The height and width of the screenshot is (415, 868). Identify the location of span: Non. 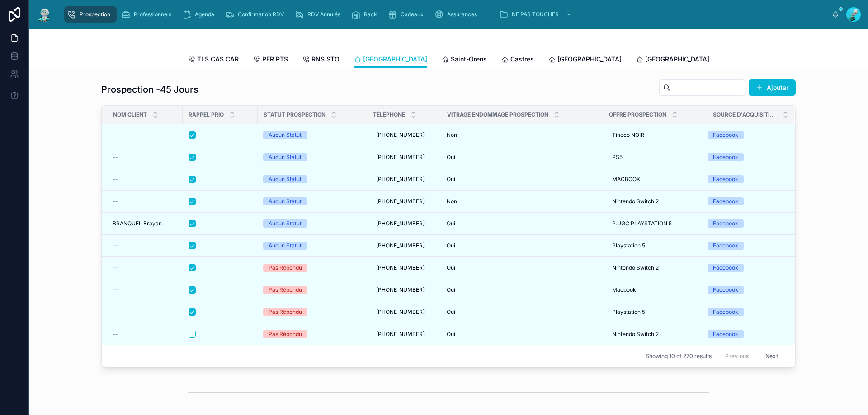
(451, 201).